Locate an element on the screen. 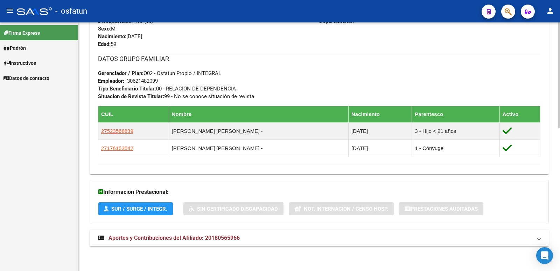 This screenshot has height=271, width=560. h3: DATOS GRUPO FAMILIAR is located at coordinates (319, 59).